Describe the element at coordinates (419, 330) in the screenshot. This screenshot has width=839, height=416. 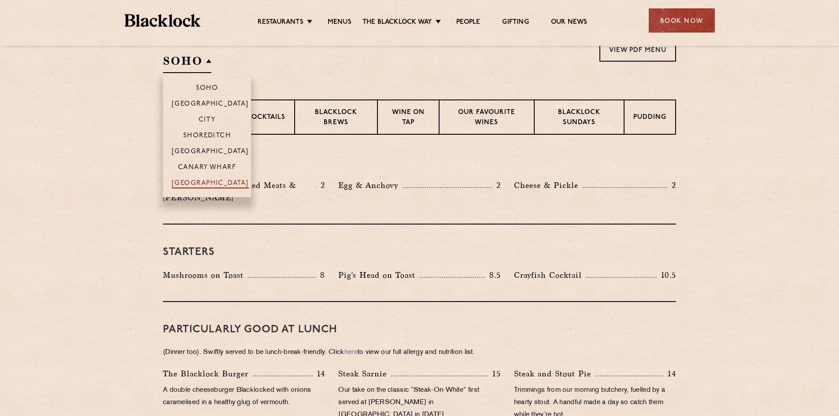
I see `h3: PARTICULARLY GOOD AT LUNCH` at that location.